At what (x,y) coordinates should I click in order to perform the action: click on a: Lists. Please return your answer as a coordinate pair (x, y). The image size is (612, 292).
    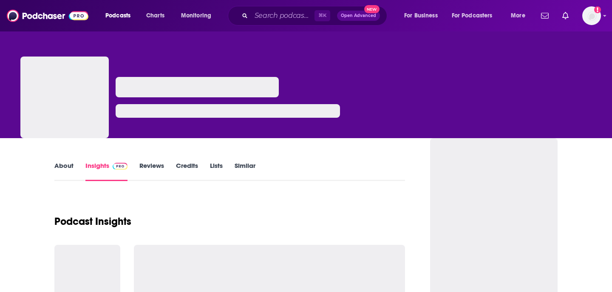
    Looking at the image, I should click on (216, 171).